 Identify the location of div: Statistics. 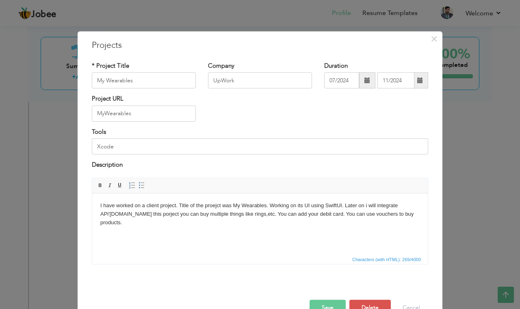
(387, 260).